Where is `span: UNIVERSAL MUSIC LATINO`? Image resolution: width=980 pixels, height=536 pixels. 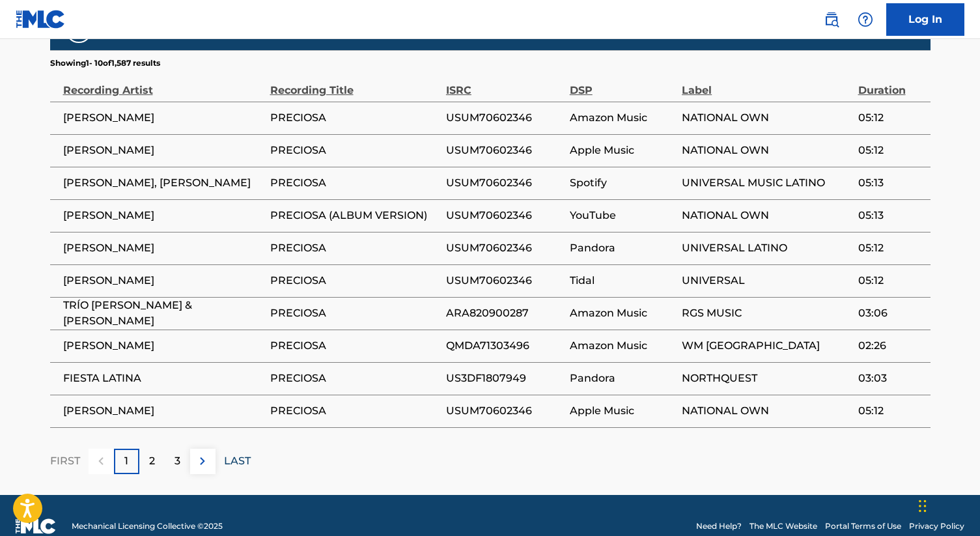 span: UNIVERSAL MUSIC LATINO is located at coordinates (766, 183).